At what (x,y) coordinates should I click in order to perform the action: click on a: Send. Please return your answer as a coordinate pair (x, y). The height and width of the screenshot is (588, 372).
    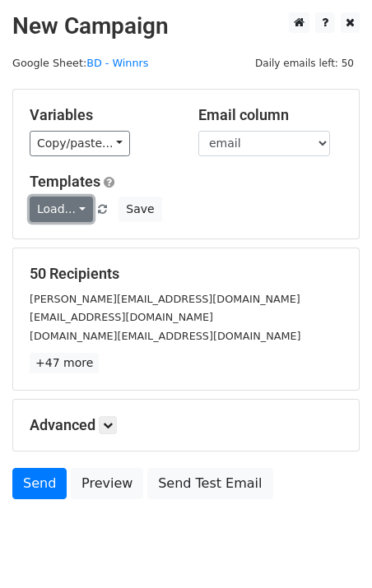
    Looking at the image, I should click on (40, 483).